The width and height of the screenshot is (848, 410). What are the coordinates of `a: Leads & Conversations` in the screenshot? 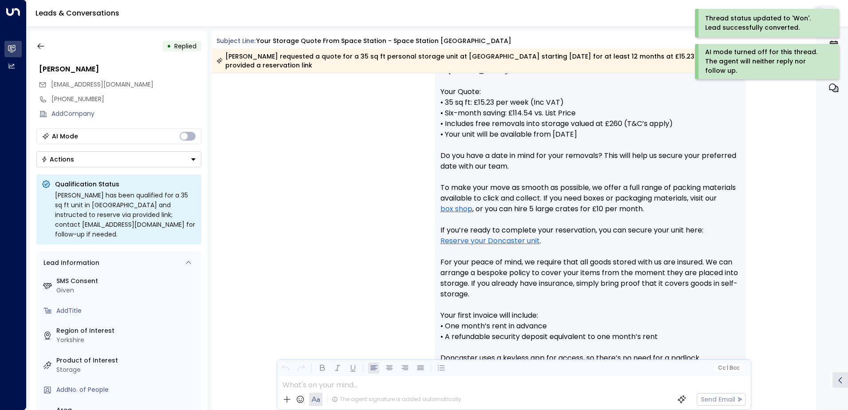 It's located at (77, 13).